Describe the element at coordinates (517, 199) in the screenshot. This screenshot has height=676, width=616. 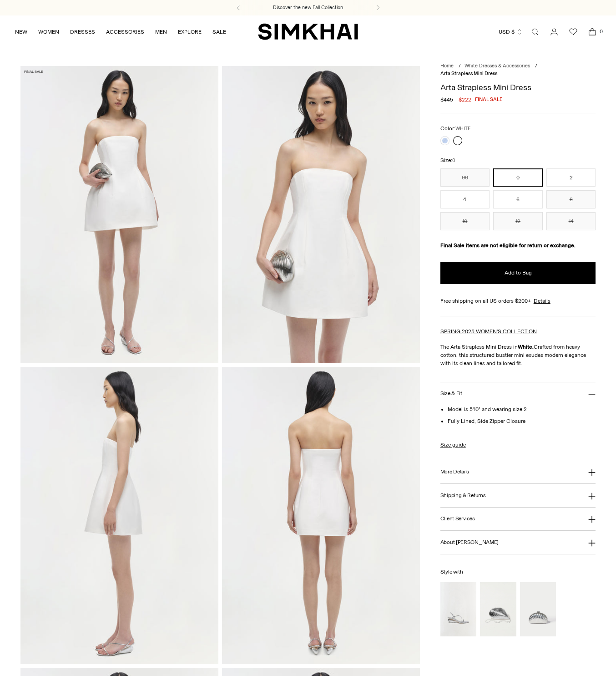
I see `button: 6` at that location.